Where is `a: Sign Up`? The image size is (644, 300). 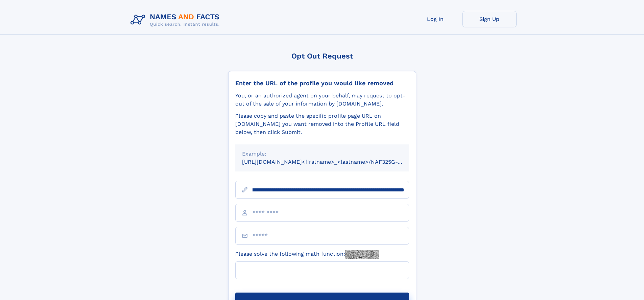 a: Sign Up is located at coordinates (490, 19).